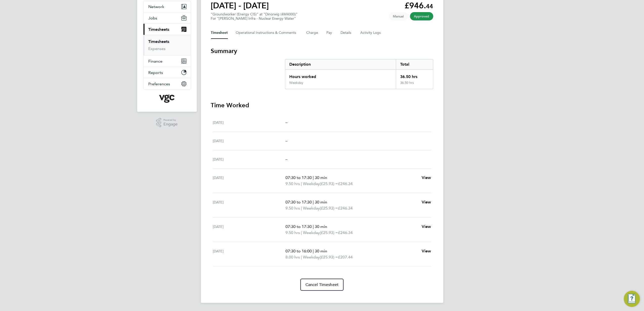 This screenshot has height=311, width=644. I want to click on span: Jobs, so click(153, 18).